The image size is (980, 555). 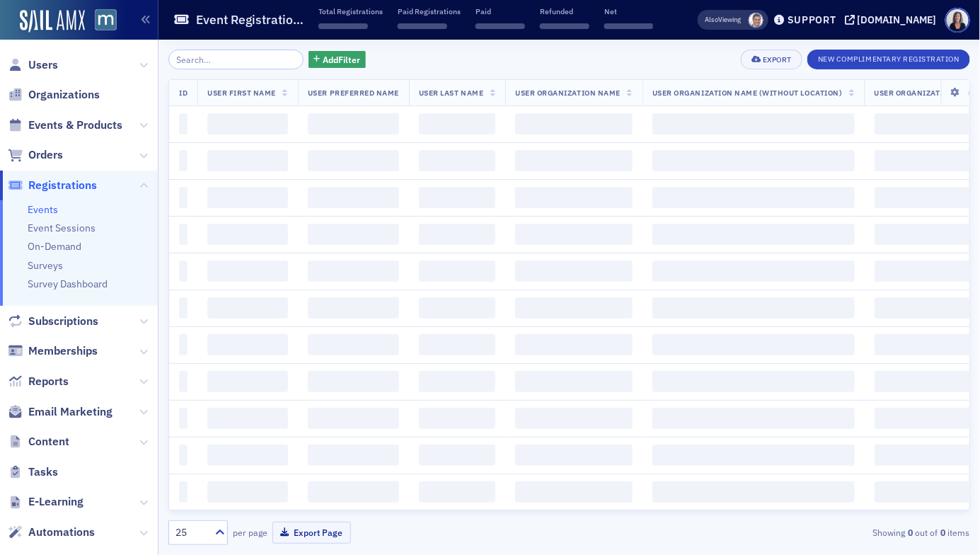 I want to click on div: Support, so click(x=812, y=20).